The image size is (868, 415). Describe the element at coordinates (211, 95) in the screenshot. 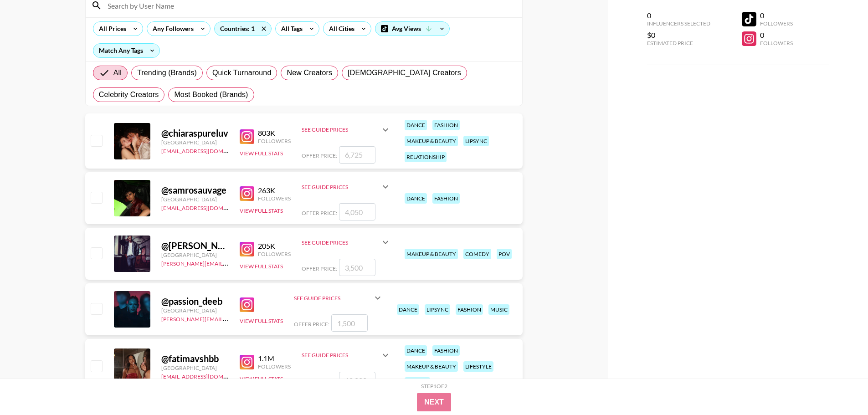

I see `span: Most Booked (Brands)` at that location.